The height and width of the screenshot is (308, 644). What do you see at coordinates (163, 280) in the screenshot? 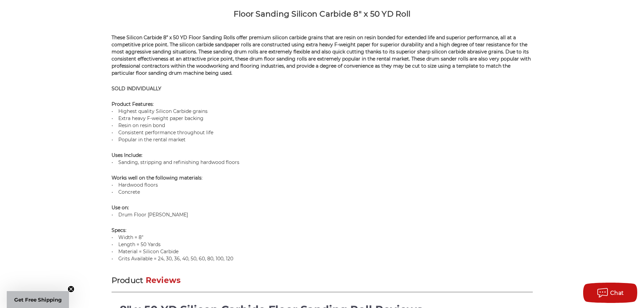
I see `span: Reviews` at bounding box center [163, 280].